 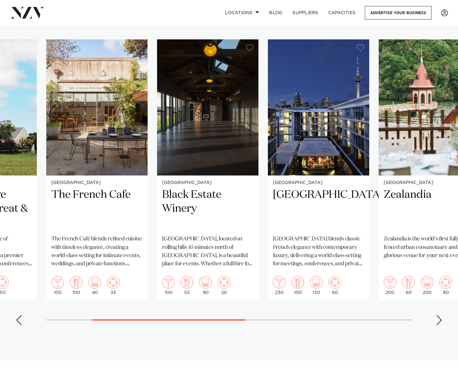 What do you see at coordinates (208, 209) in the screenshot?
I see `h2: Black Estate Winery` at bounding box center [208, 209].